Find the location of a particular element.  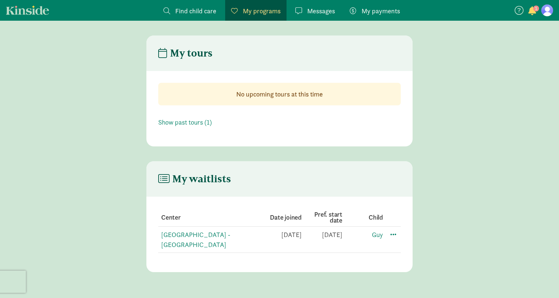

th: Child is located at coordinates (363, 217).